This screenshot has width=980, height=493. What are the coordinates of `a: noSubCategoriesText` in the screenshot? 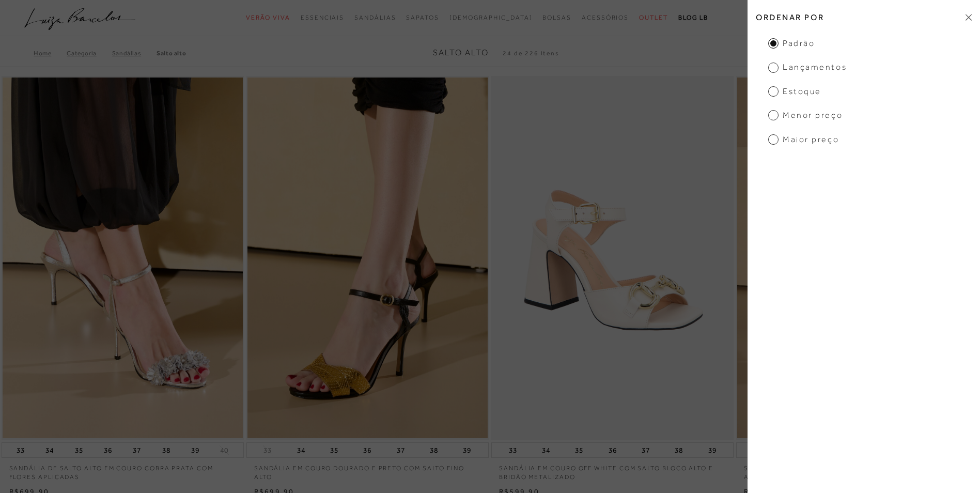 It's located at (490, 17).